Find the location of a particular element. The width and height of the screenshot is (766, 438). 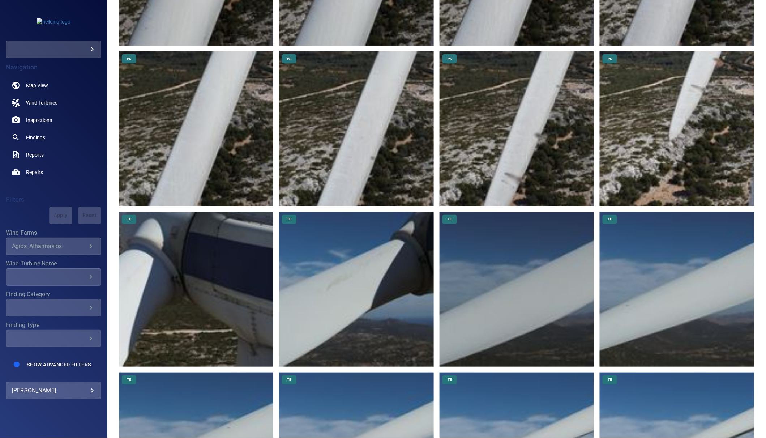

label: Finding Category is located at coordinates (54, 294).